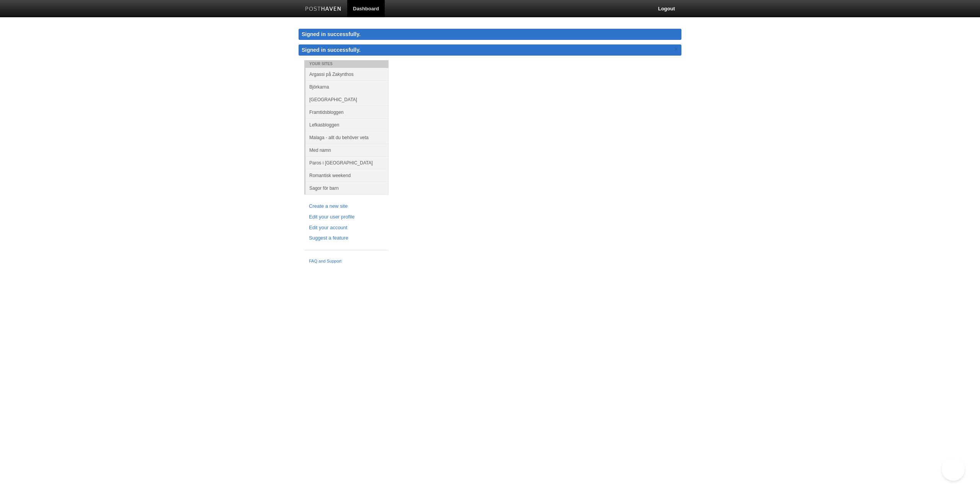  Describe the element at coordinates (323, 9) in the screenshot. I see `img: Posthaven-bar` at that location.